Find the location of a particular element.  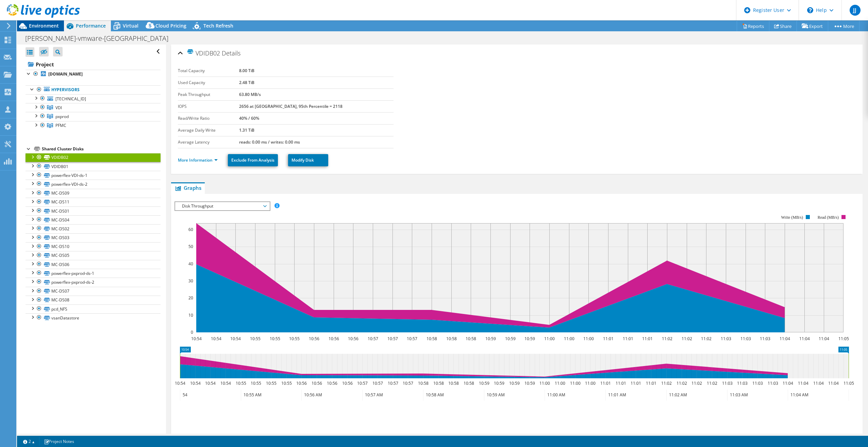

a: Export is located at coordinates (812, 25).